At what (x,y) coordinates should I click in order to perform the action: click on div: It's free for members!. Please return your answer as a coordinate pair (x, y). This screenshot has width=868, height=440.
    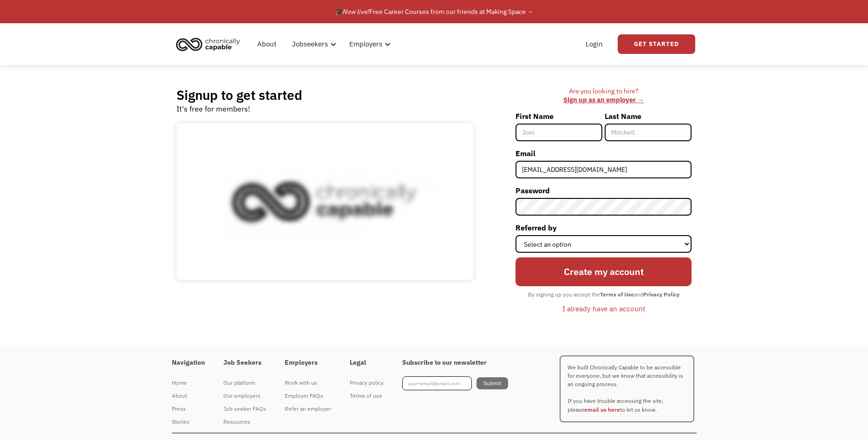
    Looking at the image, I should click on (214, 109).